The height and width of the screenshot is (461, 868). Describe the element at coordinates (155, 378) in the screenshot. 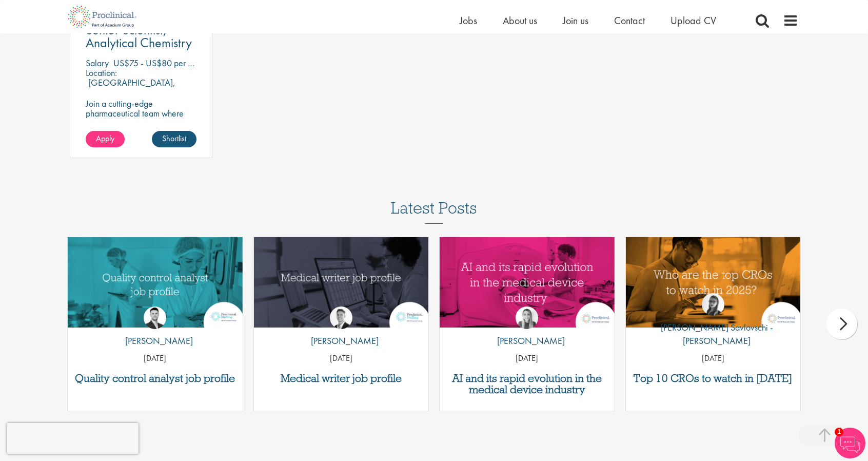

I see `h3: Quality control analyst job profile` at that location.